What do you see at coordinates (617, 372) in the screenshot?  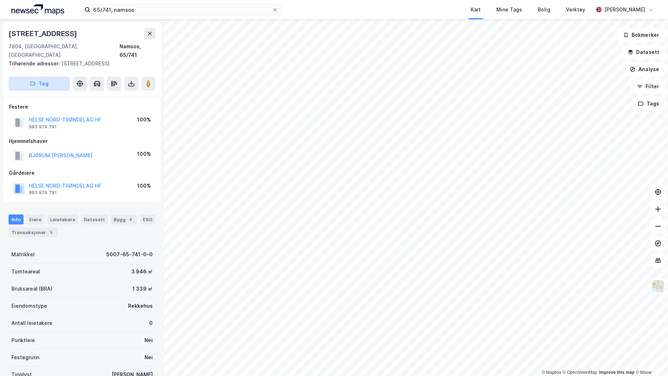 I see `a: Improve this map` at bounding box center [617, 372].